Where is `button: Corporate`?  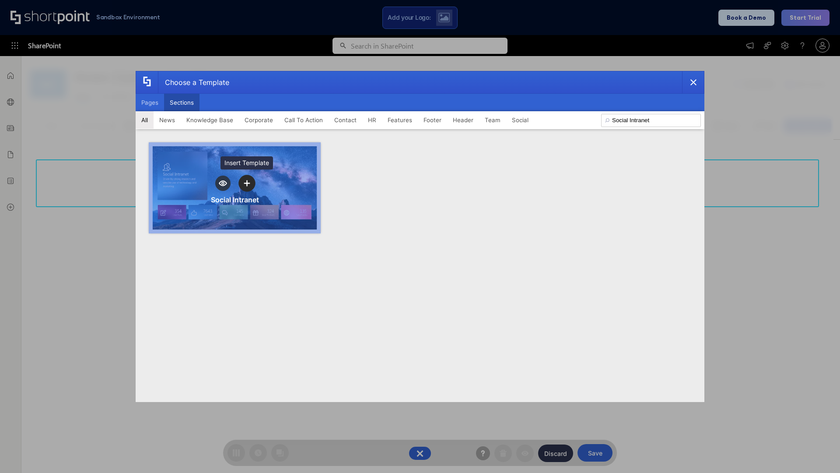 button: Corporate is located at coordinates (259, 120).